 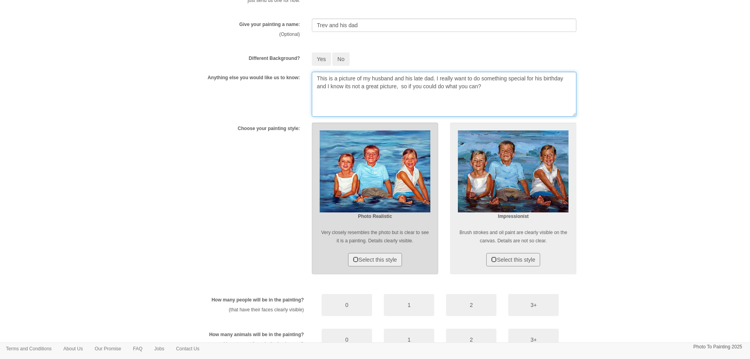 I want to click on label: Give your painting a name:, so click(x=270, y=24).